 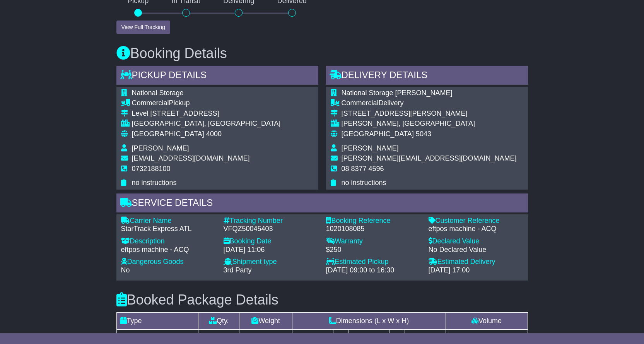 What do you see at coordinates (271, 242) in the screenshot?
I see `div: Booking Date` at bounding box center [271, 242].